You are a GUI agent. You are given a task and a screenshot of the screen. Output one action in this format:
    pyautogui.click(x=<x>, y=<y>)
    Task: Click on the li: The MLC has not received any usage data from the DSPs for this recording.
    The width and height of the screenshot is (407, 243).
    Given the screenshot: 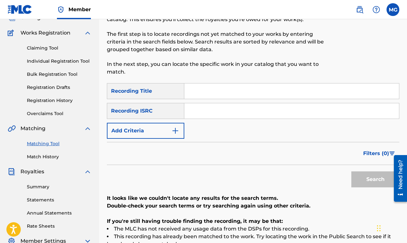 What is the action you would take?
    pyautogui.click(x=253, y=229)
    